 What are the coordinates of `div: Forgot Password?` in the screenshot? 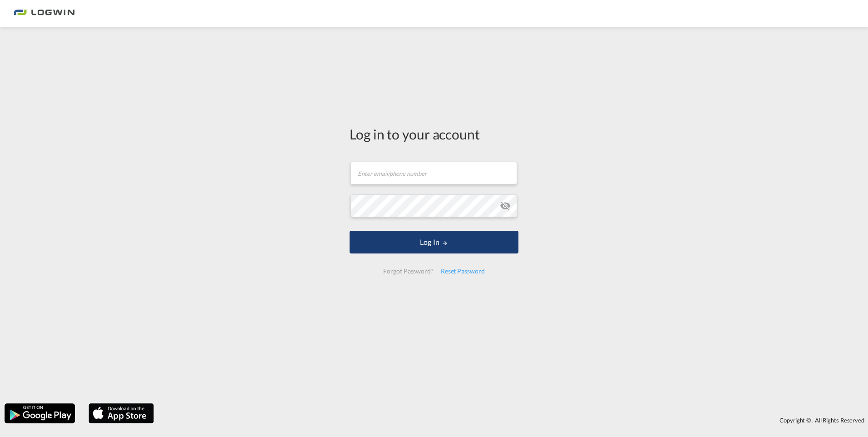 It's located at (408, 271).